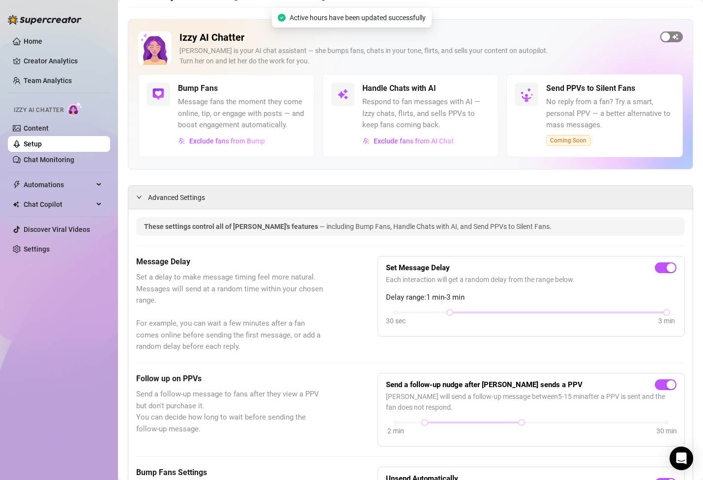 The width and height of the screenshot is (703, 480). I want to click on h5: Message Delay, so click(232, 262).